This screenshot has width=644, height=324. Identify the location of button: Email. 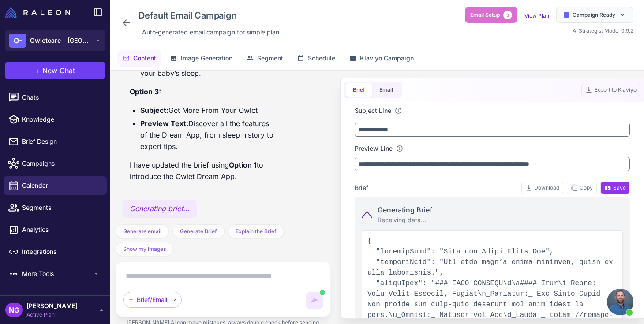
(386, 90).